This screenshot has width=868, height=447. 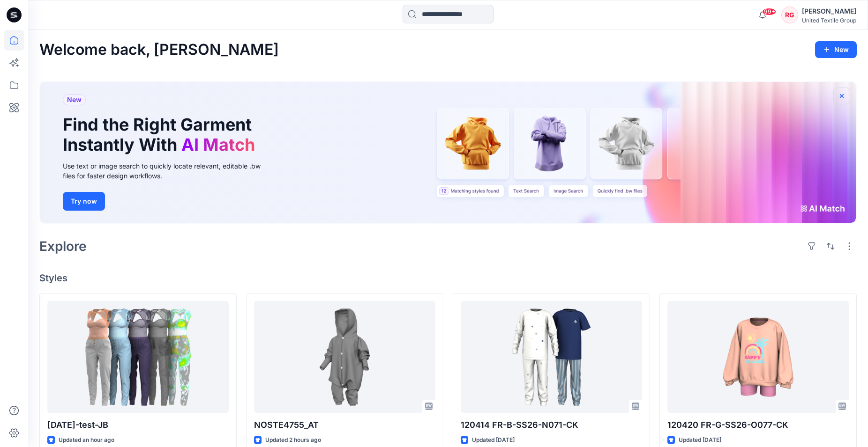 I want to click on span: 99+, so click(x=769, y=12).